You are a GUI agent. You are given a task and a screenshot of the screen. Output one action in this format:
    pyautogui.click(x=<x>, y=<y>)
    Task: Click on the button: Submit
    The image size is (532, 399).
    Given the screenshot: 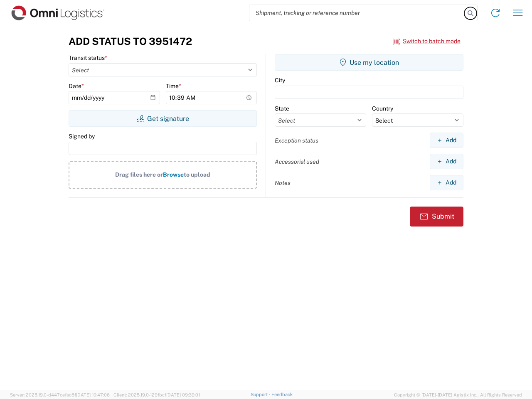 What is the action you would take?
    pyautogui.click(x=436, y=217)
    